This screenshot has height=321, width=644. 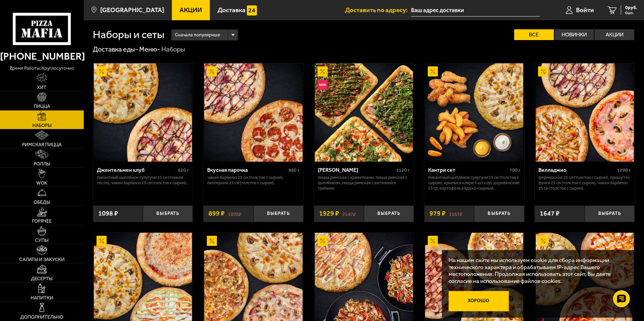 I want to click on span: 979 ₽, so click(x=437, y=214).